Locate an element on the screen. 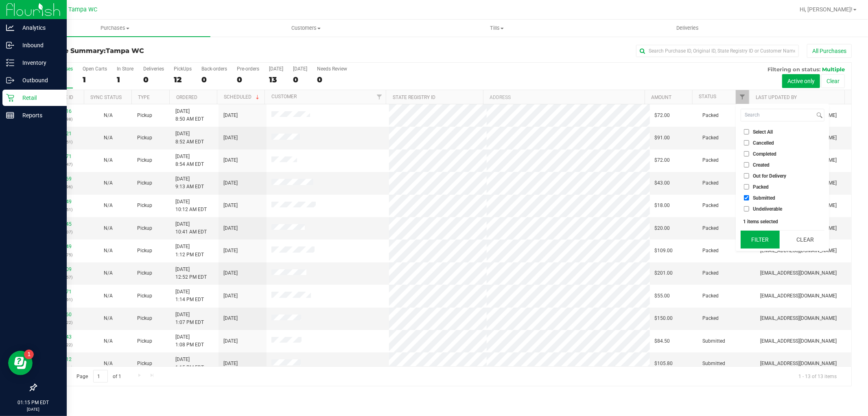  input: Submitted is located at coordinates (746, 198).